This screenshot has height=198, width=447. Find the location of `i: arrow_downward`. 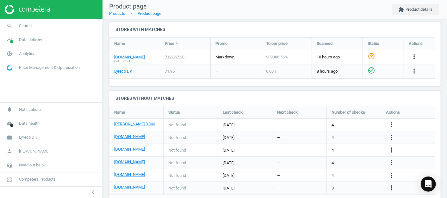

i: arrow_downward is located at coordinates (177, 43).